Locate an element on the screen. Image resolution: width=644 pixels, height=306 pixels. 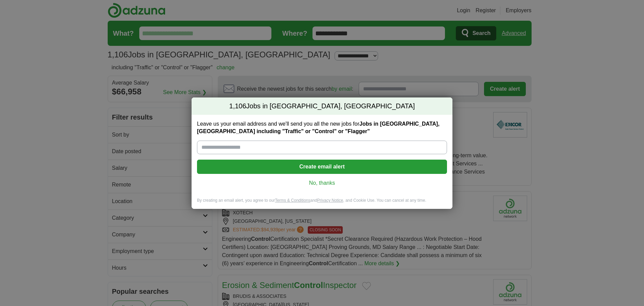
span: 1,106 is located at coordinates (238, 106).